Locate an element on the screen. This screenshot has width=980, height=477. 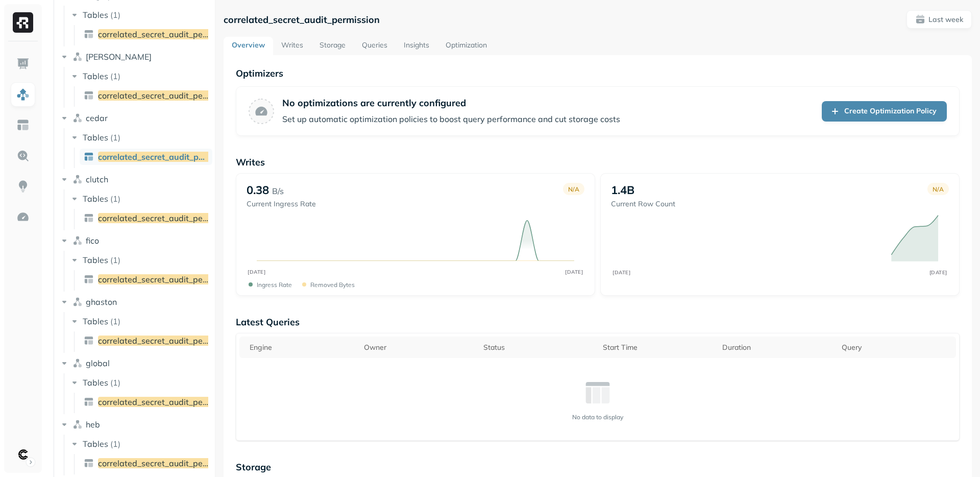
img: Query Explorer is located at coordinates (23, 156).